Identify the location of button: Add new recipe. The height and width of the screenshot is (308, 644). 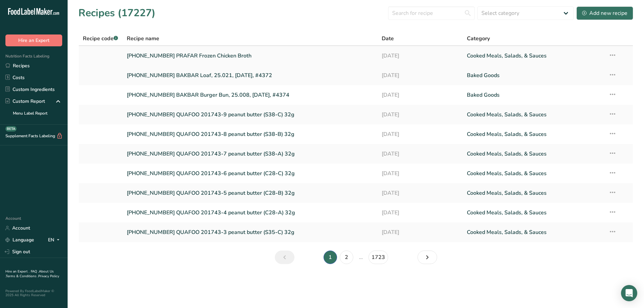
(605, 13).